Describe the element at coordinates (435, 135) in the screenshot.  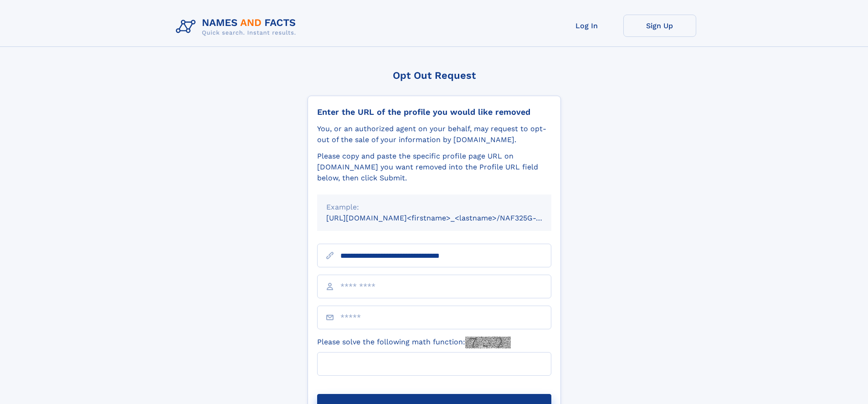
I see `div: You, or an authorized agent on your behalf, may request to opt-out of the sale of your informatio...` at that location.